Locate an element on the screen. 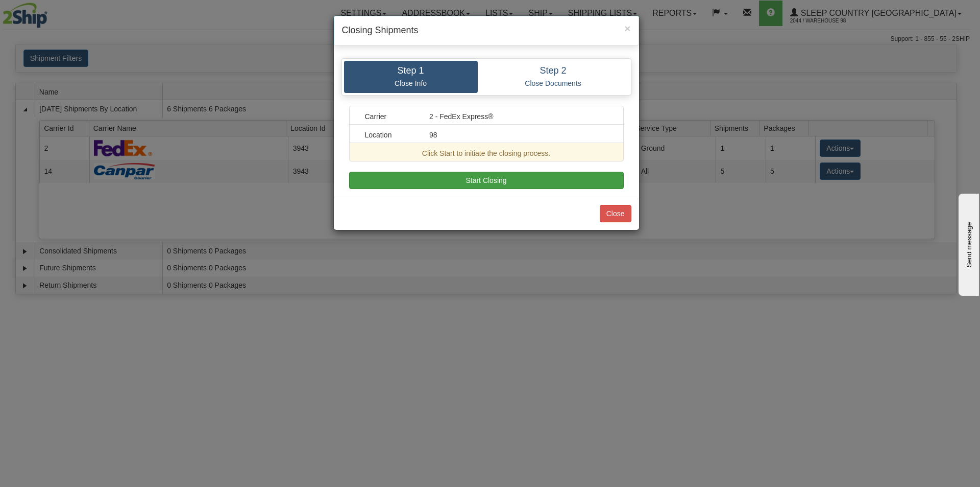 The image size is (980, 487). a: Step 2 Close Documents is located at coordinates (554, 77).